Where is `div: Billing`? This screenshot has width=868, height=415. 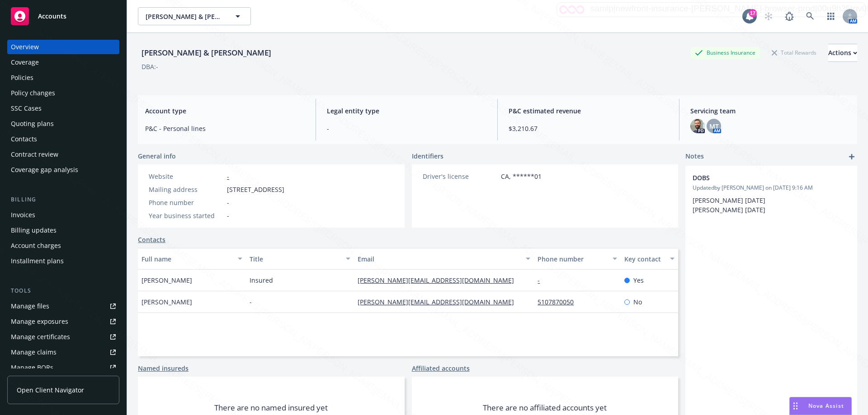 div: Billing is located at coordinates (63, 200).